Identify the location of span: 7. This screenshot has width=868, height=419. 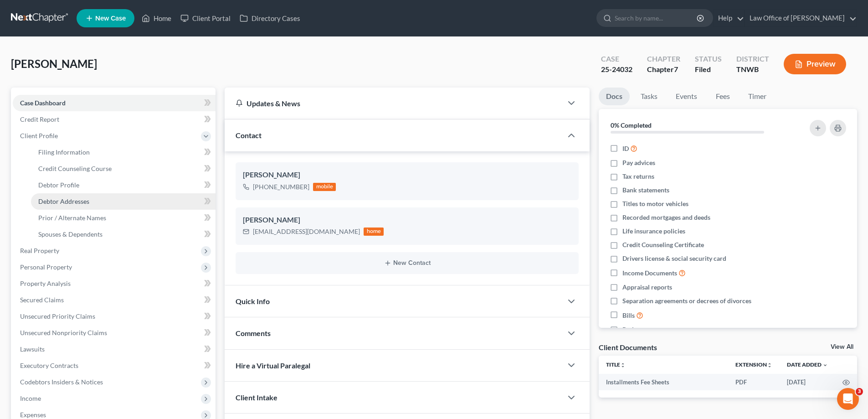
(675, 69).